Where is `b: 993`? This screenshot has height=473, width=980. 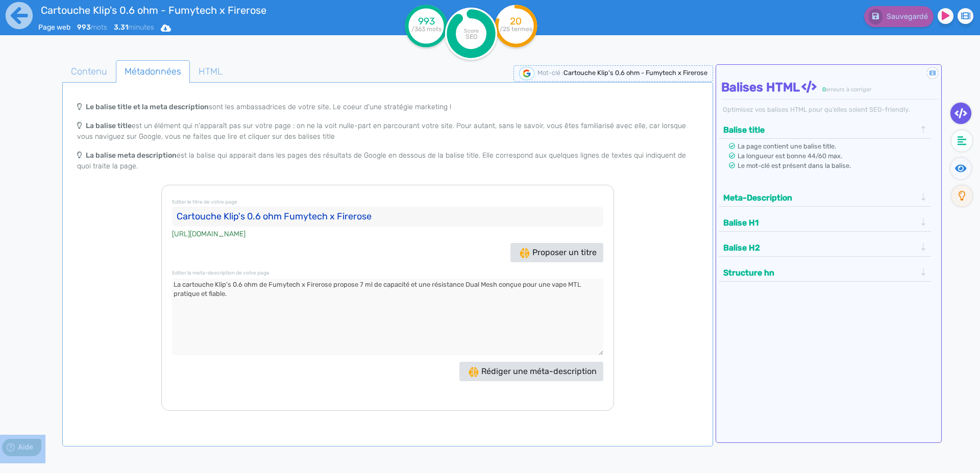 b: 993 is located at coordinates (84, 27).